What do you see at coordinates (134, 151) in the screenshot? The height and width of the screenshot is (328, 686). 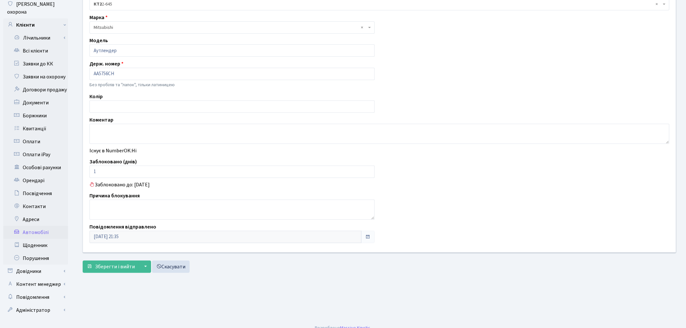 I see `span: Ні` at bounding box center [134, 151].